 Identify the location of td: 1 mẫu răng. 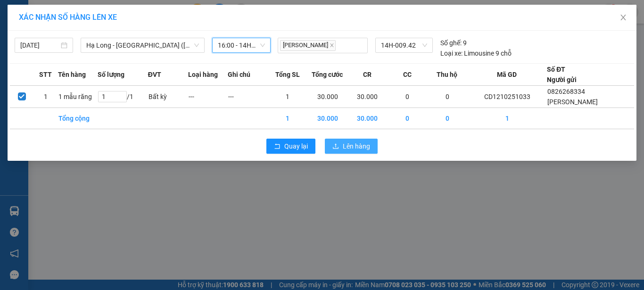
(78, 96).